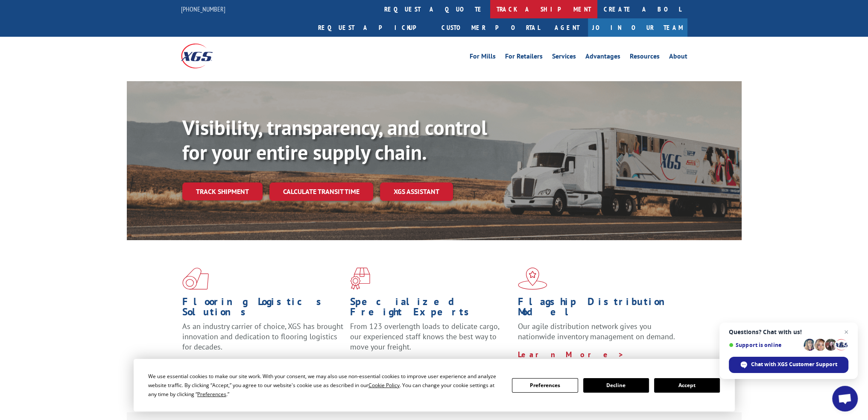  What do you see at coordinates (431, 340) in the screenshot?
I see `p: From 123 overlength loads to delicate cargo, our experienced staff knows the best way to move you...` at bounding box center [431, 340].